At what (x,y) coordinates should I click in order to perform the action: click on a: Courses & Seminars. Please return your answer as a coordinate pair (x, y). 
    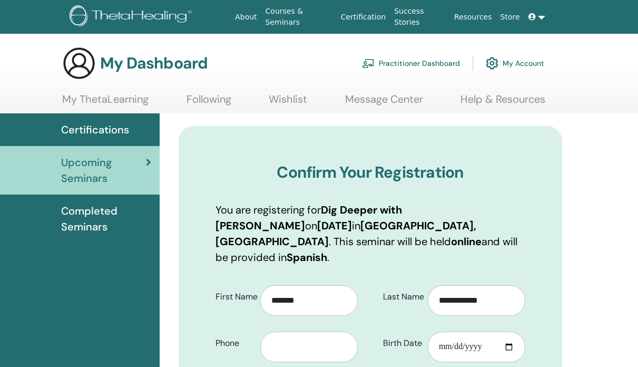
    Looking at the image, I should click on (299, 17).